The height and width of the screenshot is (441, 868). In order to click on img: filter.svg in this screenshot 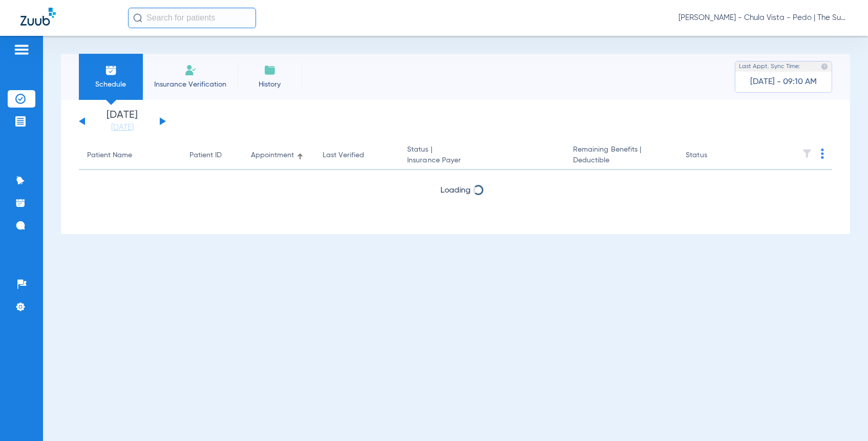, I will do `click(808, 154)`.